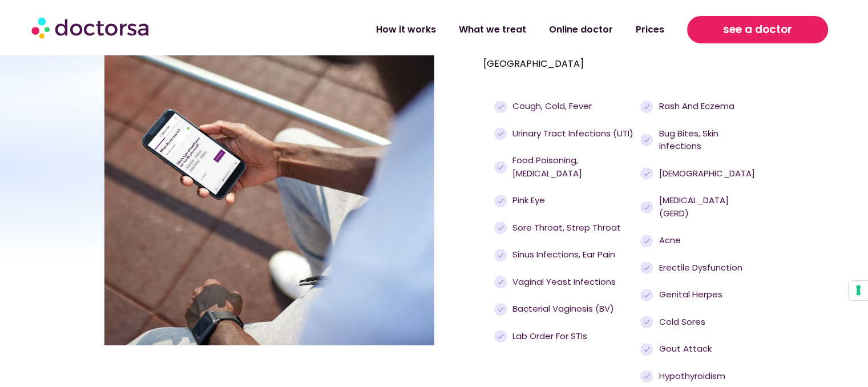  I want to click on span: Genital Herpes, so click(690, 294).